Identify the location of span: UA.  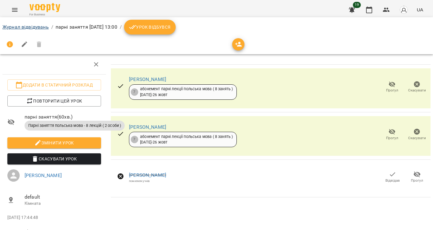
(420, 10).